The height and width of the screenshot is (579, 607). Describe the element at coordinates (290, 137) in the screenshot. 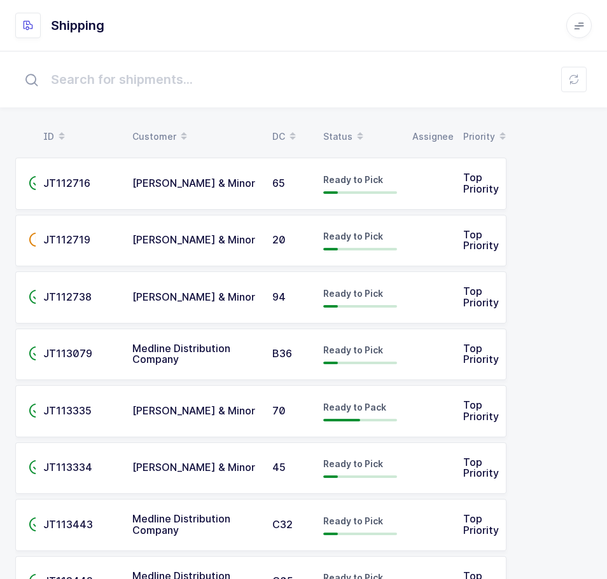

I see `div: DC` at that location.